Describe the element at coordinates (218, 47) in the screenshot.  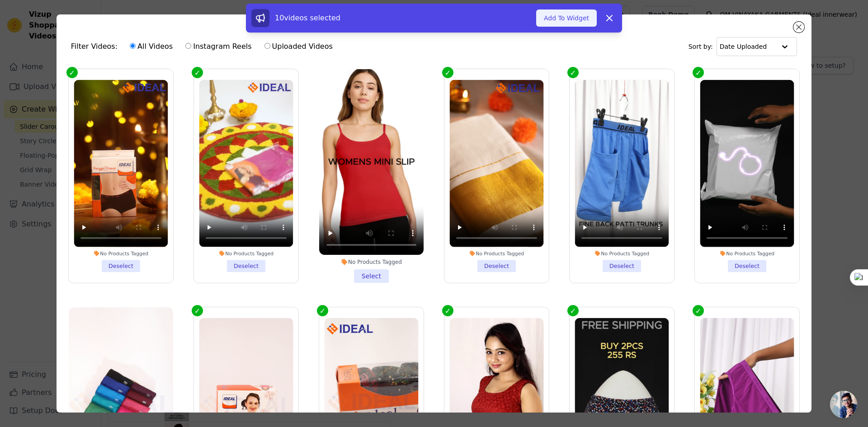
I see `label: Instagram Reels` at that location.